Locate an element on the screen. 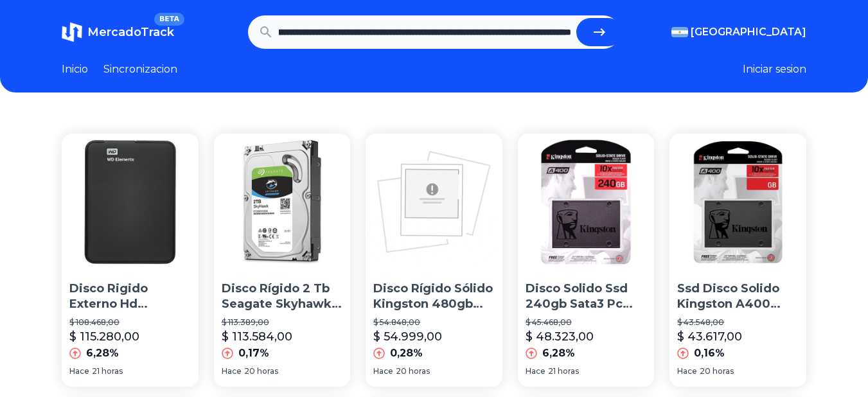  a: Disco Rígido Sólido Kingston 480gb Ssd Now A400 Sata3 2.5Disco Rígido Sólido Kingston 480gb Ssd N... is located at coordinates (433, 260).